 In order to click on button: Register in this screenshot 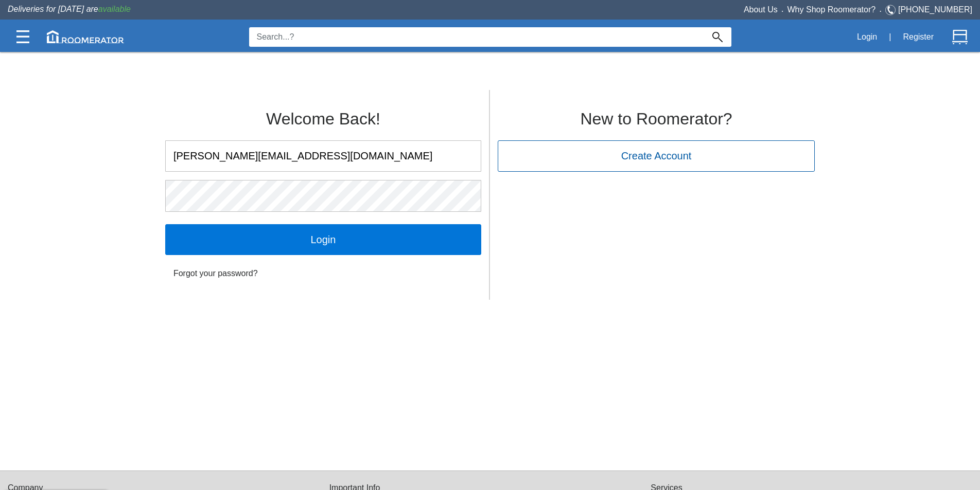, I will do `click(918, 37)`.